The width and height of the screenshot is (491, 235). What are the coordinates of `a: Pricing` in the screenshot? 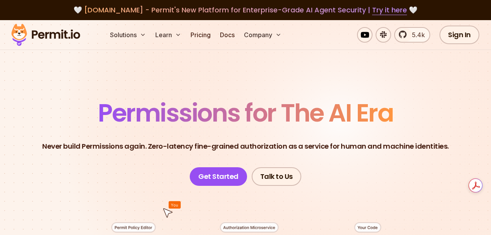 It's located at (200, 35).